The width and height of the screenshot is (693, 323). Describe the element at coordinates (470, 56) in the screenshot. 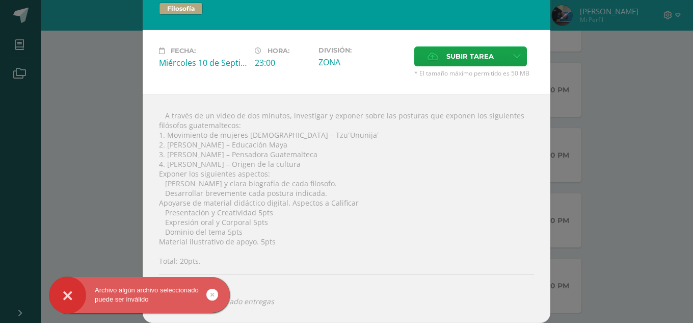

I see `span: Subir tarea` at that location.